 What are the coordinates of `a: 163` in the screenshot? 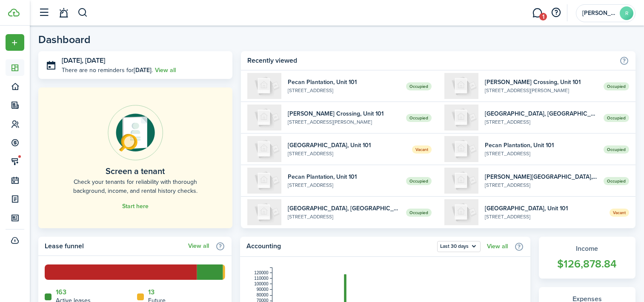 It's located at (61, 292).